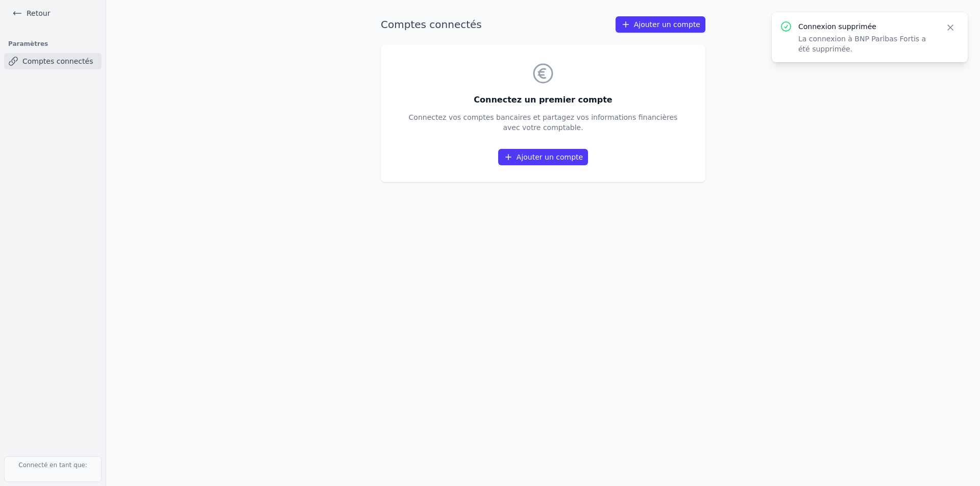  I want to click on h1: Comptes connectés, so click(431, 25).